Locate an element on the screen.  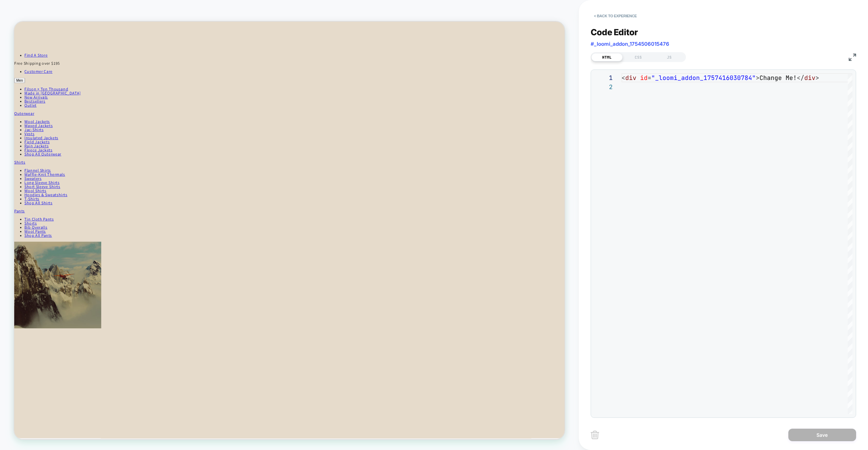
button: < Back to experience is located at coordinates (616, 16).